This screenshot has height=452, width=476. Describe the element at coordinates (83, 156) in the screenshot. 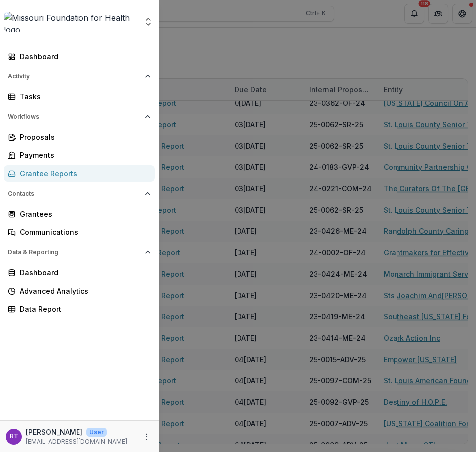

I see `div: Payments` at that location.